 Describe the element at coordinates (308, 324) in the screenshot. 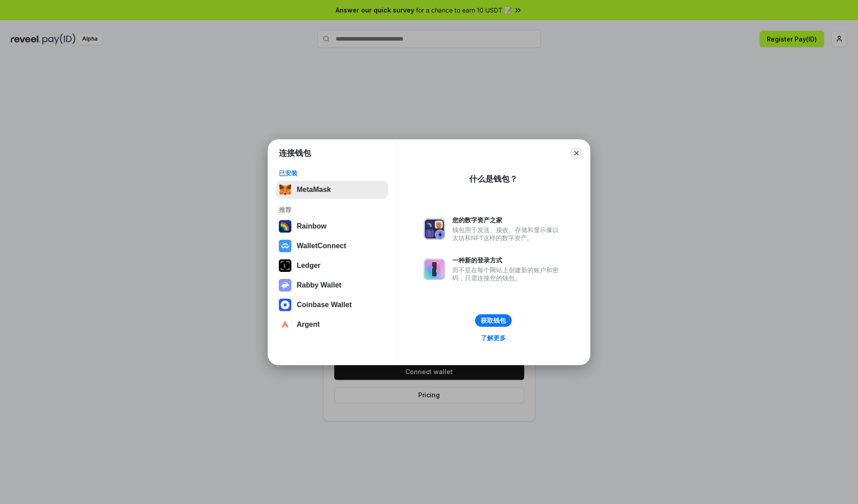

I see `div: Argent` at that location.